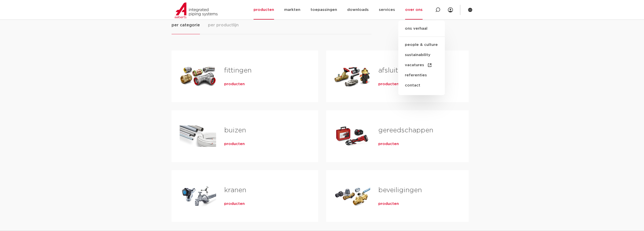 Image resolution: width=644 pixels, height=231 pixels. I want to click on a: vacatures, so click(422, 65).